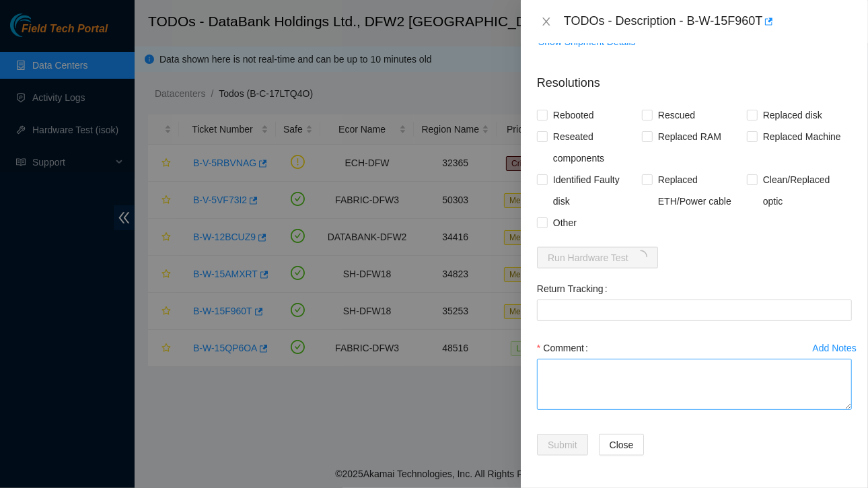  I want to click on button: Run Hardware Testloading, so click(598, 258).